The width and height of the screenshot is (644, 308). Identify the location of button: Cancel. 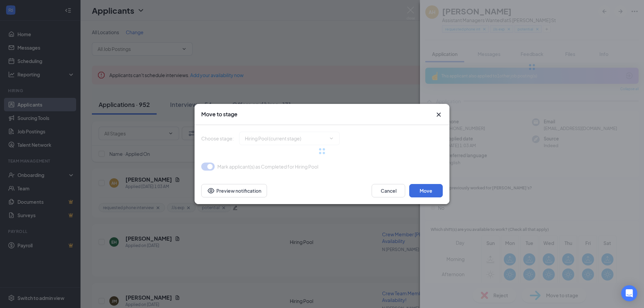
(389, 191).